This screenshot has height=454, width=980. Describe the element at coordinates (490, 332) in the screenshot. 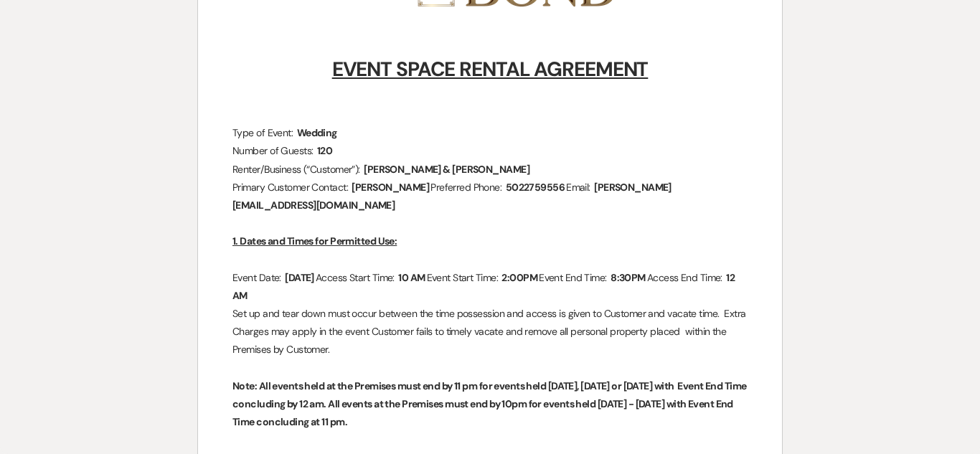

I see `p: Set up and tear down must occur between the time possession and access is given to Customer and v...` at that location.